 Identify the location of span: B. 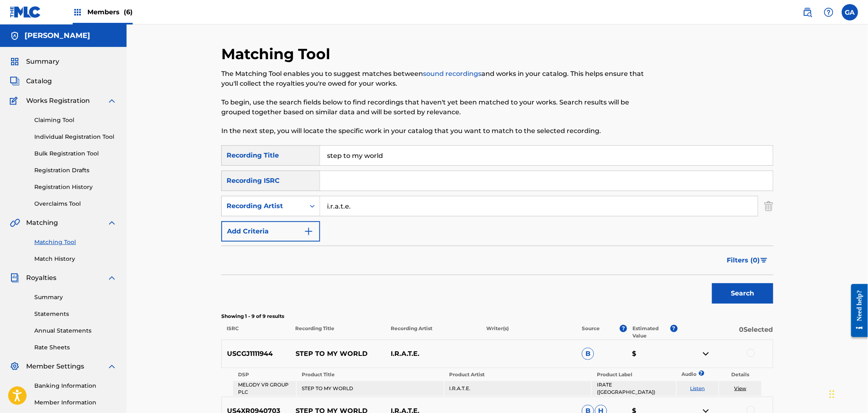
(588, 354).